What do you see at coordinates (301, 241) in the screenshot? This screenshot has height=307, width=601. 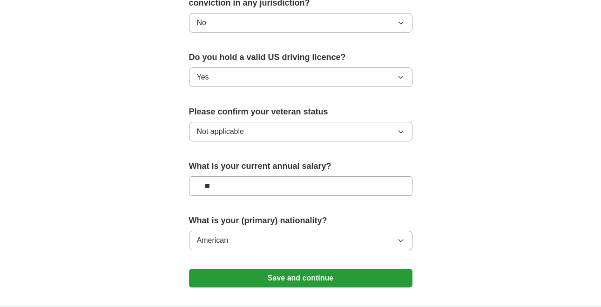 I see `button: American` at bounding box center [301, 241].